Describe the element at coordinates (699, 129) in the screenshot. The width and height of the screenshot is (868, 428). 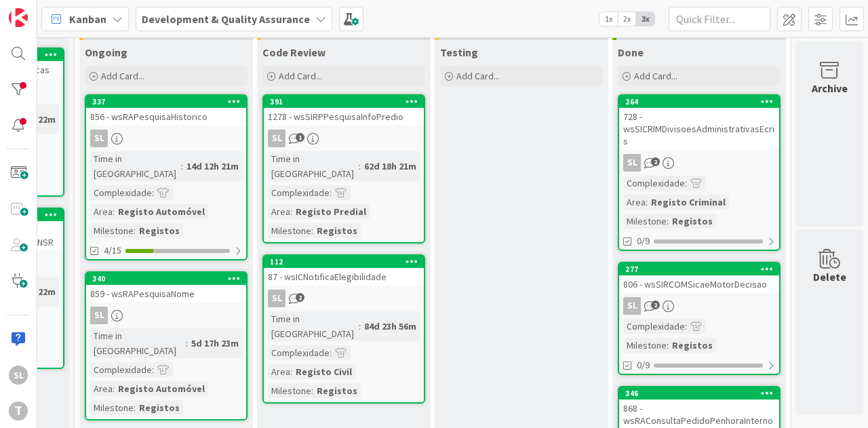
I see `div: 728 - wsSICRIMDivisoesAdministrativasEcris` at that location.